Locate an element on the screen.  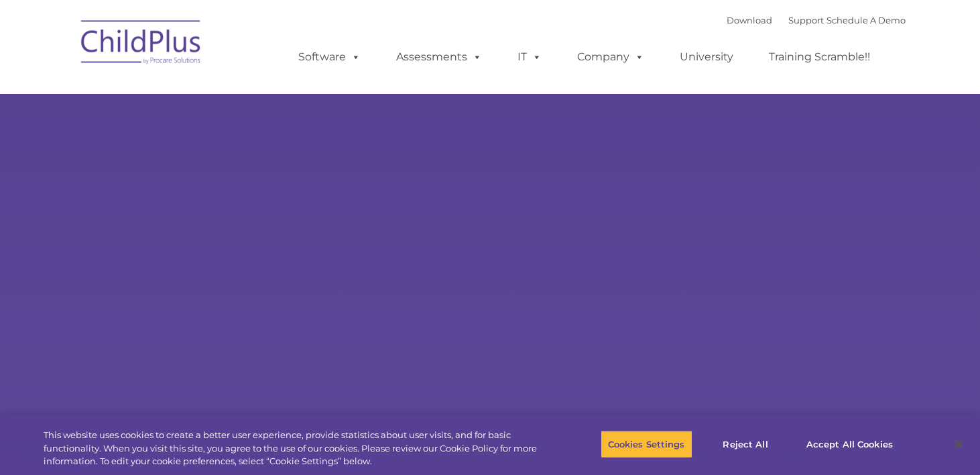
a: Company is located at coordinates (611, 57).